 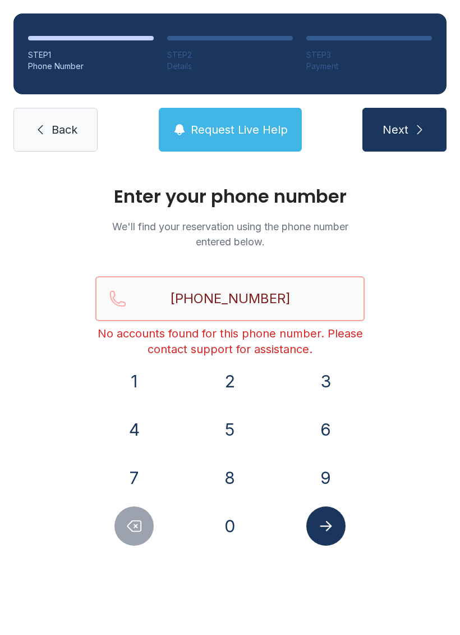 What do you see at coordinates (230, 341) in the screenshot?
I see `div: No accounts found for this phone number. Please contact support for assistance.` at bounding box center [230, 341].